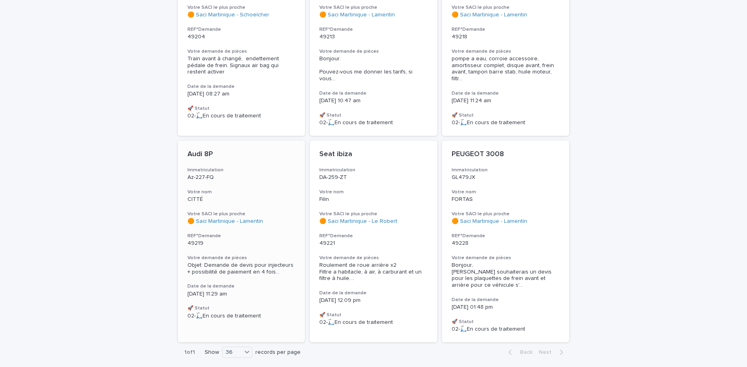  What do you see at coordinates (189, 352) in the screenshot?
I see `p: 1 of 1` at bounding box center [189, 352].